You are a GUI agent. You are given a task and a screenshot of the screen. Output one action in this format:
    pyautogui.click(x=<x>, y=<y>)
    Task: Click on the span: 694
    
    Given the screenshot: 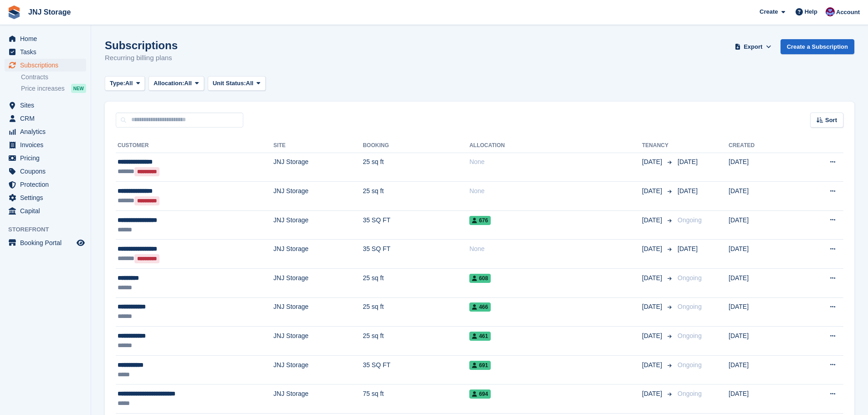 What is the action you would take?
    pyautogui.click(x=480, y=394)
    